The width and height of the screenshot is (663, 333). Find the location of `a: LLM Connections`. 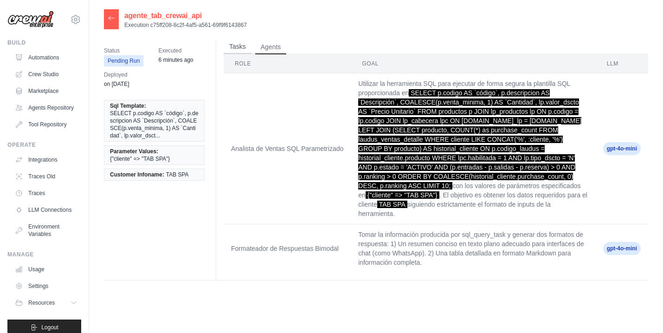

a: LLM Connections is located at coordinates (46, 210).